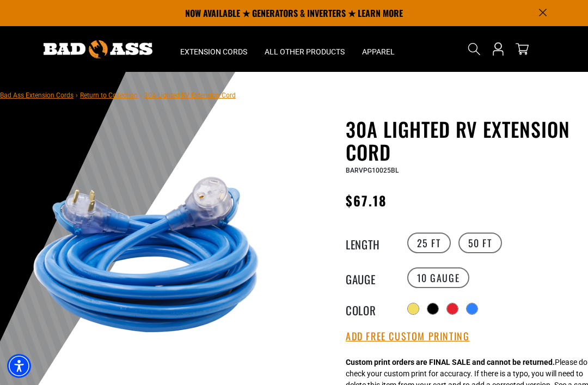 The width and height of the screenshot is (588, 385). What do you see at coordinates (373, 278) in the screenshot?
I see `legend: Gauge` at bounding box center [373, 278].